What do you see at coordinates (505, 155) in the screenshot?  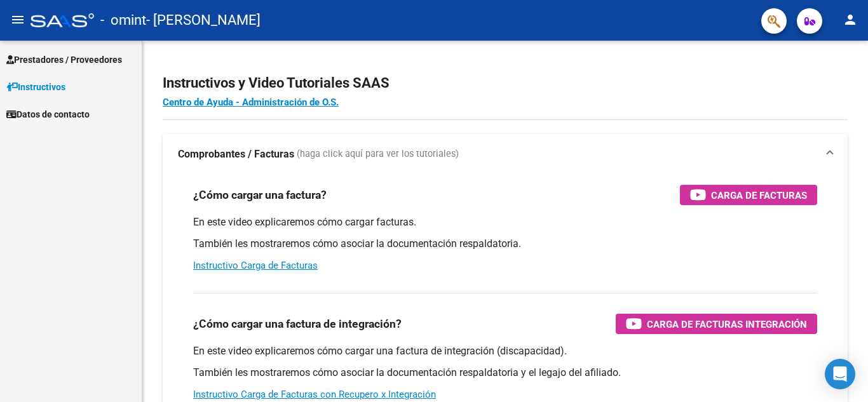 I see `mat-expansion-panel-header: Comprobantes / Facturas (haga click aquí para ver los tutoriales)` at bounding box center [505, 155].